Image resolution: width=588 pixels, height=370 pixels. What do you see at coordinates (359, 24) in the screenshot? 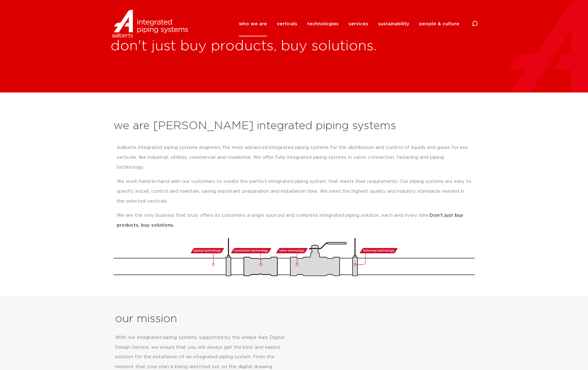
I see `a: services` at bounding box center [359, 24].